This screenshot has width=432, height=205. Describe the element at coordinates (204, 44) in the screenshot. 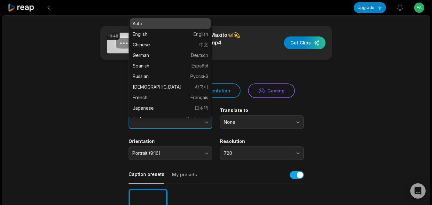

I see `span: 中文` at that location.